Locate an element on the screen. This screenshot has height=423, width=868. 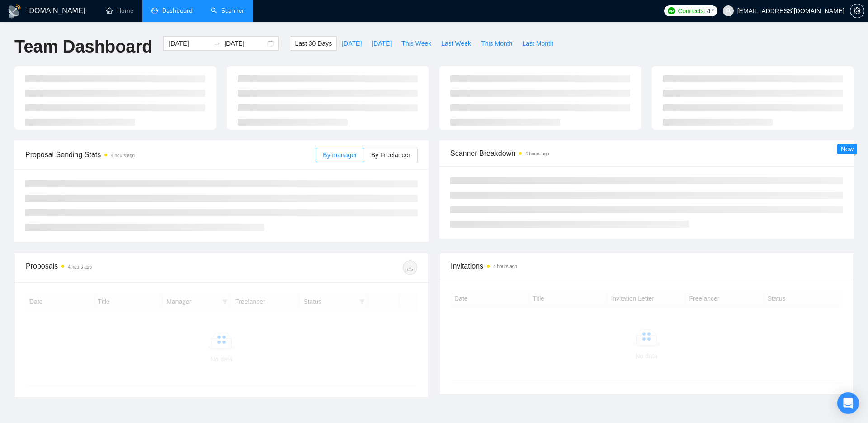
span: Scanner Breakdown is located at coordinates (646, 153).